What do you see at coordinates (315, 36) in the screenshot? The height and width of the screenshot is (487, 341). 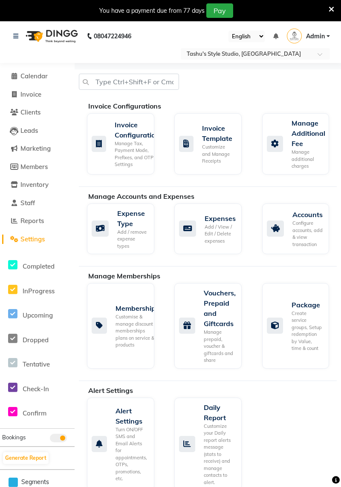 I see `span: Admin` at bounding box center [315, 36].